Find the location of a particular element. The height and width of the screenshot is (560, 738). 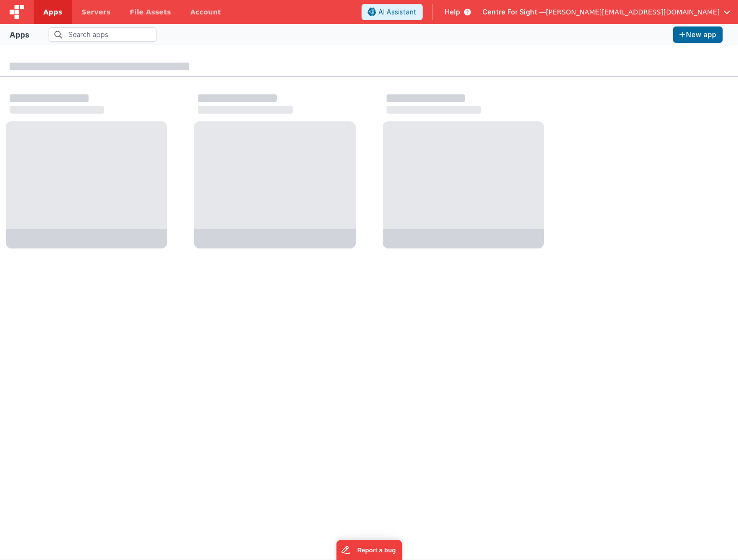

span: Help is located at coordinates (453, 12).